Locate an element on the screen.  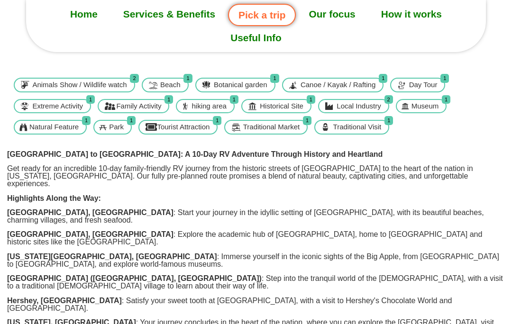
span: Local Industry is located at coordinates (359, 106).